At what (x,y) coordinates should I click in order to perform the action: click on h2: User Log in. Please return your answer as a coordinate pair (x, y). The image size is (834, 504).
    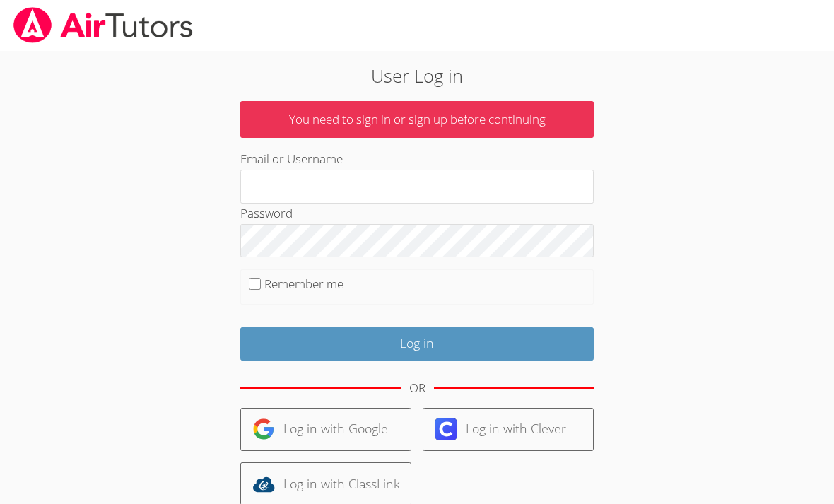
    Looking at the image, I should click on (417, 76).